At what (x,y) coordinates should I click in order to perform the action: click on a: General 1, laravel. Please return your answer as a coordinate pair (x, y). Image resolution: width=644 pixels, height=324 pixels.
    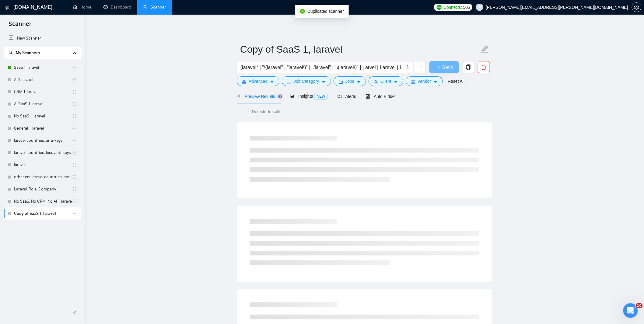
    Looking at the image, I should click on (43, 129).